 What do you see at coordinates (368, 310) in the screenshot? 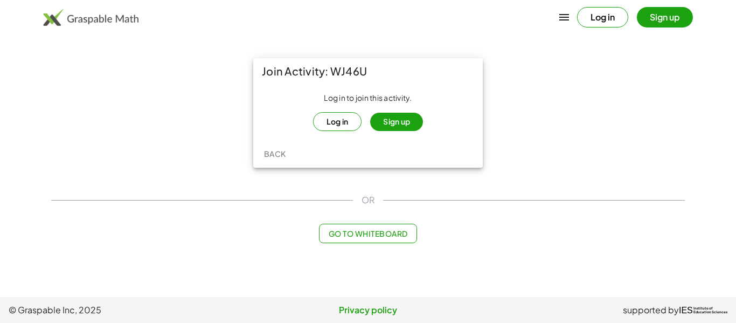
I see `a: Privacy policy` at bounding box center [368, 310].